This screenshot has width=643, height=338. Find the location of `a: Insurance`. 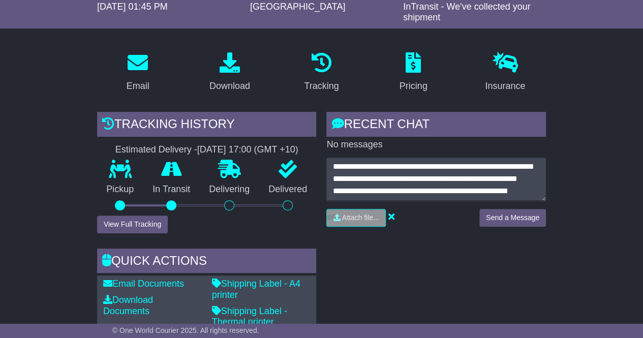

a: Insurance is located at coordinates (505, 73).